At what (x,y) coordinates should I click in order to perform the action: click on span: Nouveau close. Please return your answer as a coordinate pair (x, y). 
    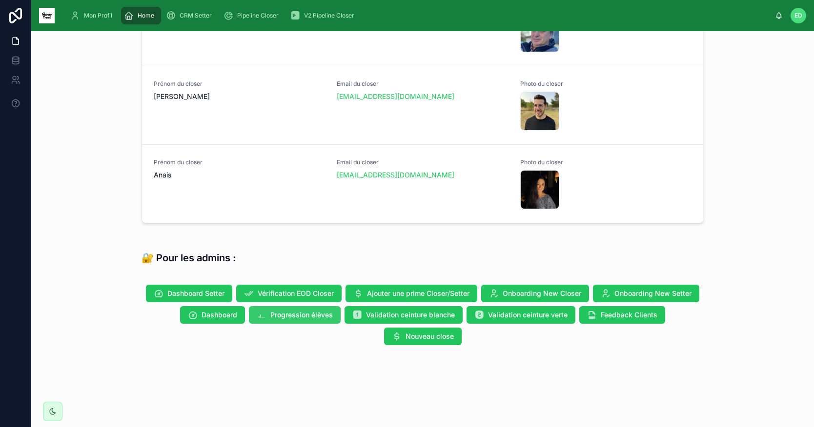
    Looking at the image, I should click on (429, 337).